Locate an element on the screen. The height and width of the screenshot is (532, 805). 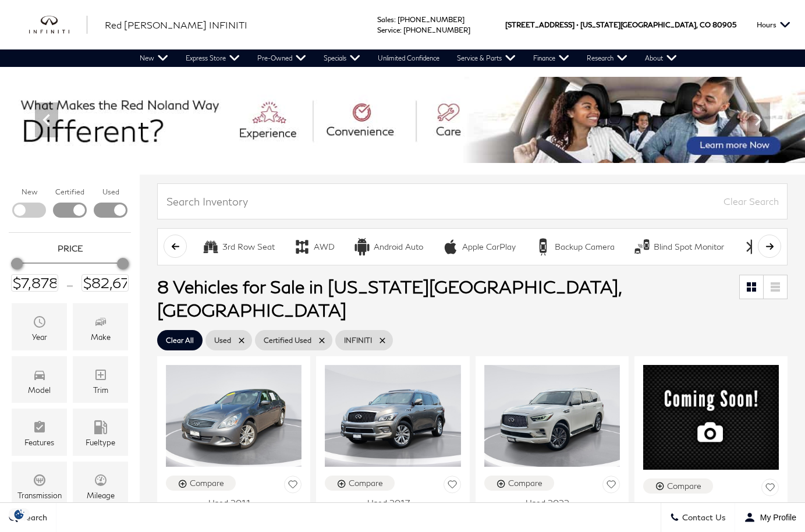
label: Used is located at coordinates (111, 192).